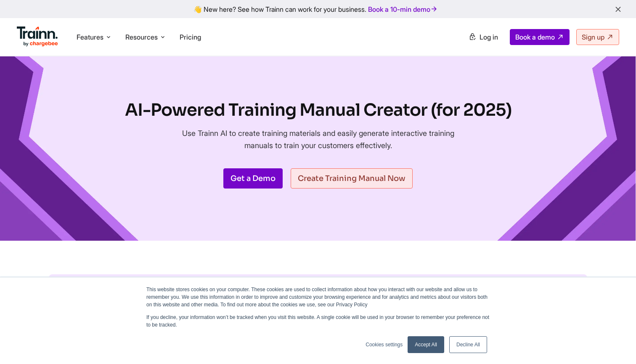 The height and width of the screenshot is (364, 636). I want to click on a: Pricing, so click(190, 37).